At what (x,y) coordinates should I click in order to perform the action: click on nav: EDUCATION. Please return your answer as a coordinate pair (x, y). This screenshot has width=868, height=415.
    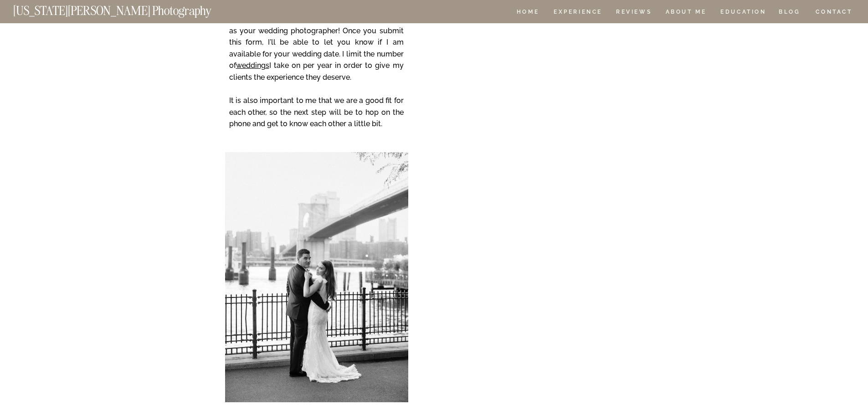
    Looking at the image, I should click on (744, 13).